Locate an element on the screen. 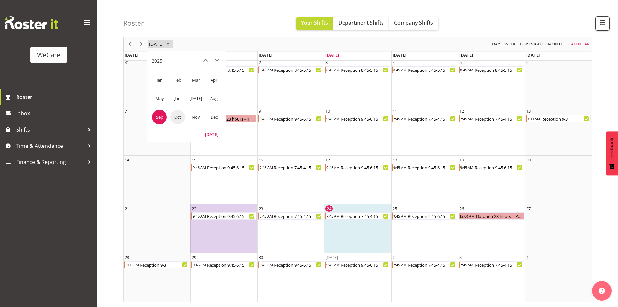  div: 5 is located at coordinates (461, 62).